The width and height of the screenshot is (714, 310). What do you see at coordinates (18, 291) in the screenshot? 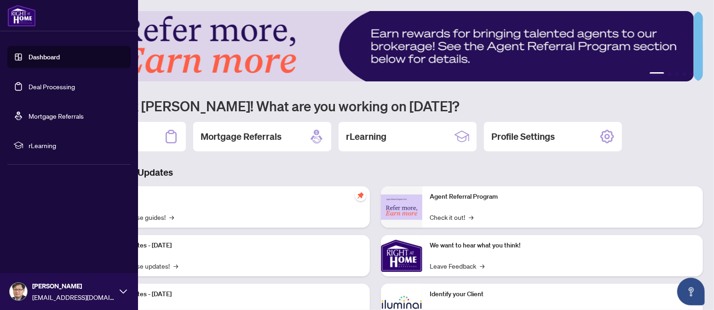
I see `img: Profile Icon` at bounding box center [18, 291].